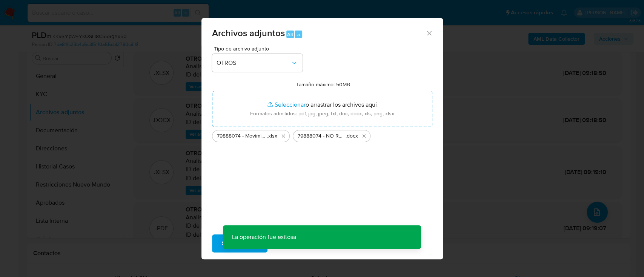 The width and height of the screenshot is (644, 277). Describe the element at coordinates (253, 63) in the screenshot. I see `span: OTROS` at that location.